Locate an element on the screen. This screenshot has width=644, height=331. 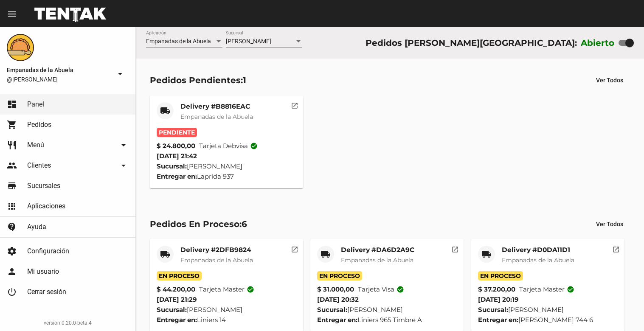
span: 6 is located at coordinates (244, 224).